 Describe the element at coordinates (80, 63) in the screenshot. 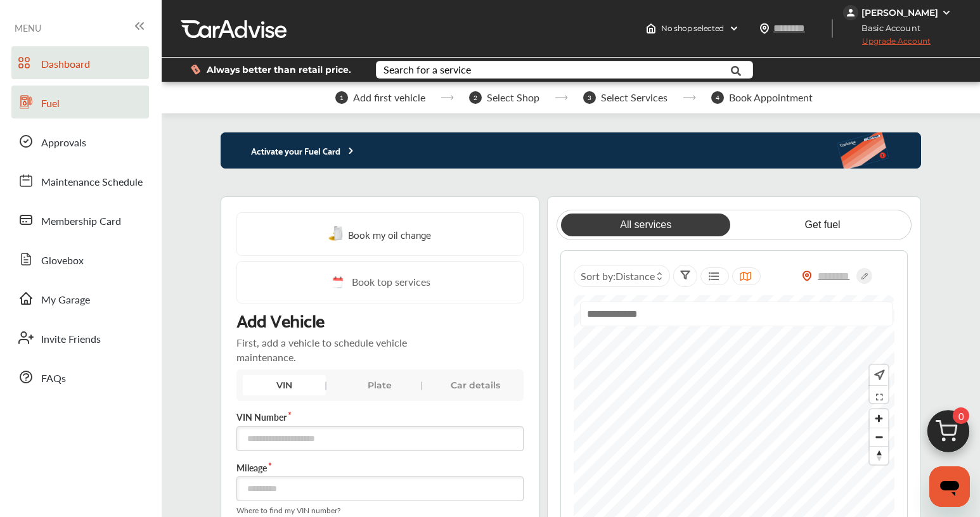

I see `a: Dashboard` at that location.